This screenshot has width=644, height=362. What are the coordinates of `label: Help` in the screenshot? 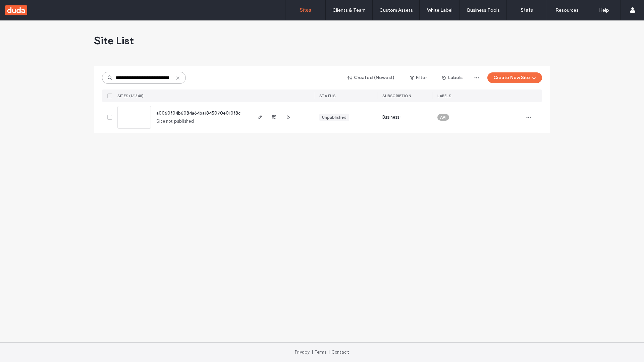 It's located at (604, 10).